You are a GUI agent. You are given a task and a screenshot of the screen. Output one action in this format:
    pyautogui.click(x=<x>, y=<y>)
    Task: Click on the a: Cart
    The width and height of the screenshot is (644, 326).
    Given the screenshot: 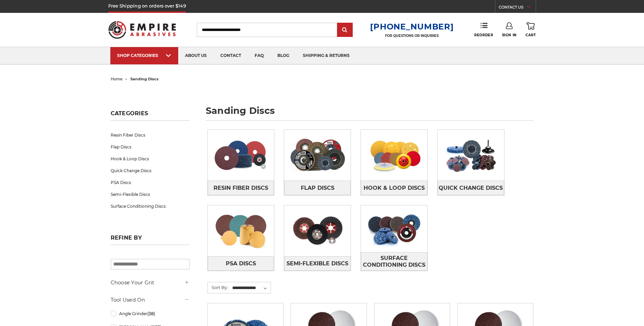 What is the action you would take?
    pyautogui.click(x=530, y=30)
    